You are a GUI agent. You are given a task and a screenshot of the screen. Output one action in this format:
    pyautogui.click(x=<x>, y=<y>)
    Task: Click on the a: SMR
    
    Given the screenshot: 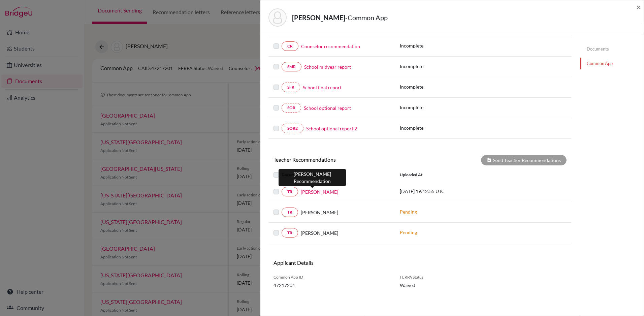 What is the action you would take?
    pyautogui.click(x=291, y=67)
    